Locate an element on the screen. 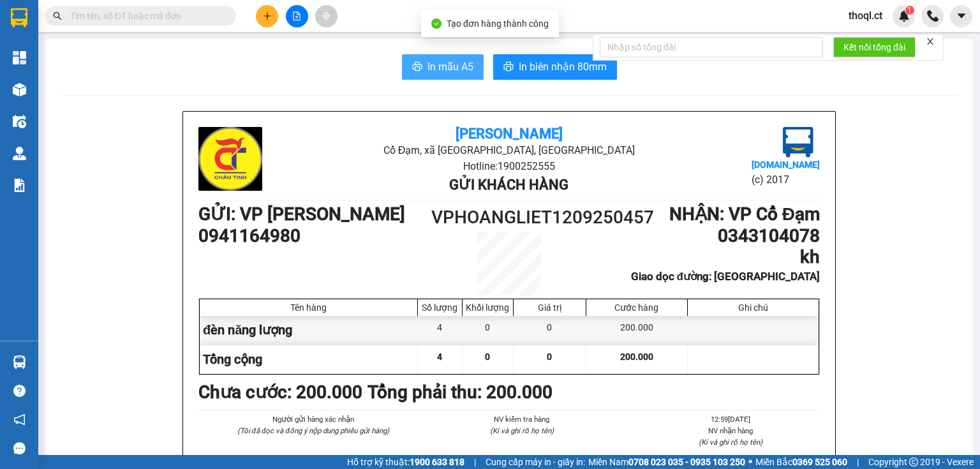 Image resolution: width=980 pixels, height=469 pixels. button: aim is located at coordinates (326, 16).